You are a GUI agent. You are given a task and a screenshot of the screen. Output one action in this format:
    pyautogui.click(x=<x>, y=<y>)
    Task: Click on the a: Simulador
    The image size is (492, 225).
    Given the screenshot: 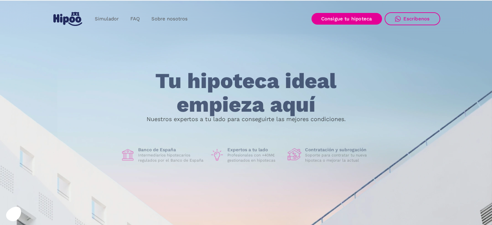 What is the action you would take?
    pyautogui.click(x=107, y=19)
    